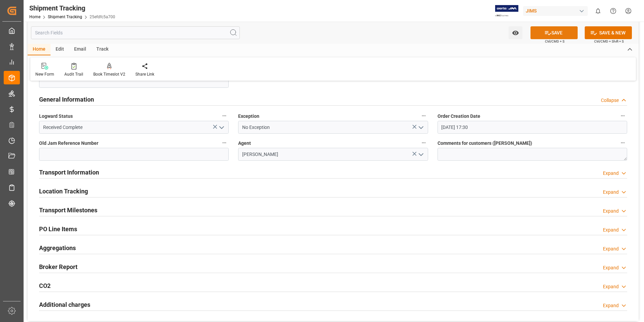 This screenshot has width=644, height=322. What do you see at coordinates (58, 266) in the screenshot?
I see `h2: Broker Report` at bounding box center [58, 266].